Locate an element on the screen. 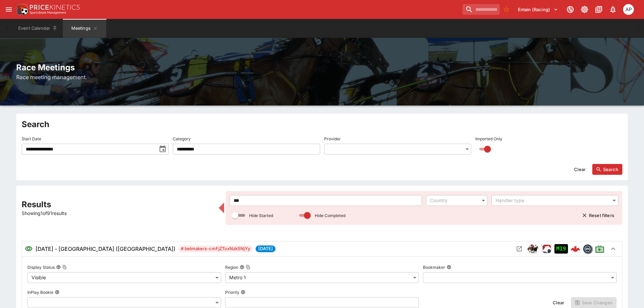 The height and width of the screenshot is (308, 644). p: InPlay Bookie is located at coordinates (40, 293).